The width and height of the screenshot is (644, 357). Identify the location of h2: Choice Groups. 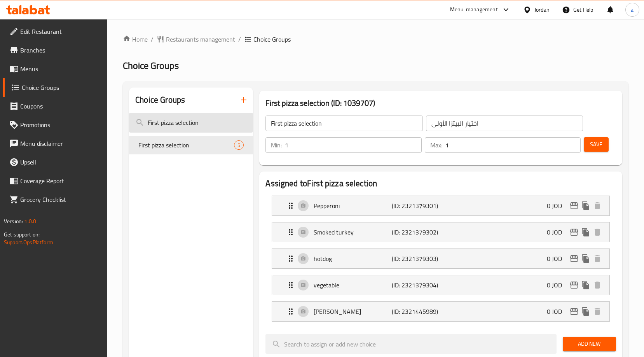
(160, 100).